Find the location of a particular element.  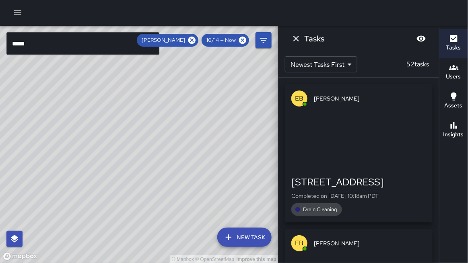

div: Newest Tasks First is located at coordinates (321, 64).